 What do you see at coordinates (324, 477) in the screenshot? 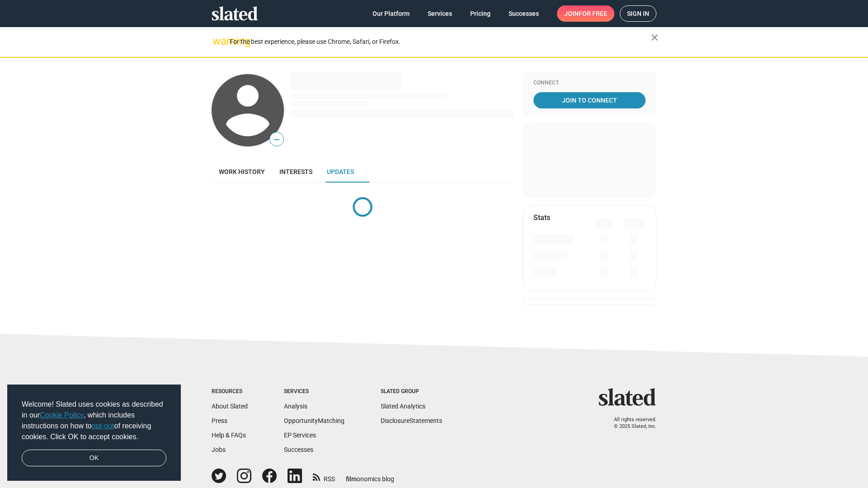
I see `a: RSS` at bounding box center [324, 477].